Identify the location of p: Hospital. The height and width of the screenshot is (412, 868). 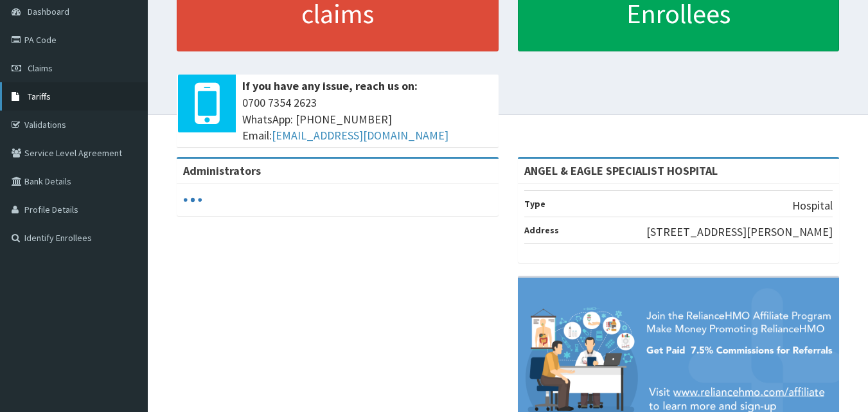
(812, 206).